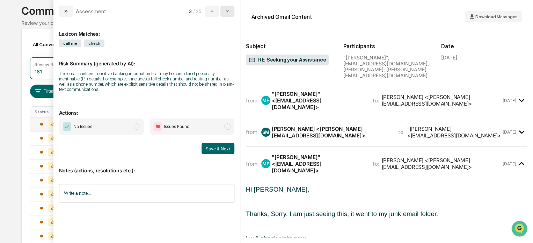 Image resolution: width=533 pixels, height=243 pixels. What do you see at coordinates (386, 46) in the screenshot?
I see `h2: Participants` at bounding box center [386, 46].